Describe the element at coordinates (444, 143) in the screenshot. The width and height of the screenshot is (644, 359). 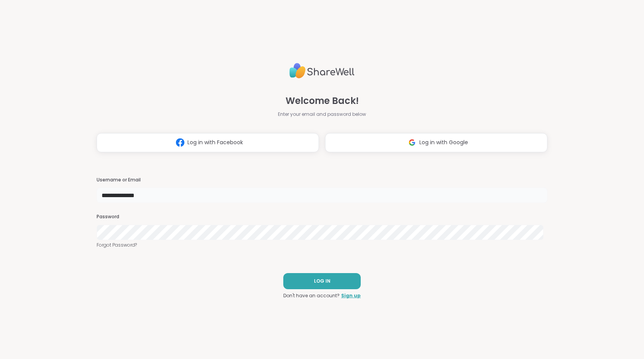
I see `span: Log in with Google` at that location.